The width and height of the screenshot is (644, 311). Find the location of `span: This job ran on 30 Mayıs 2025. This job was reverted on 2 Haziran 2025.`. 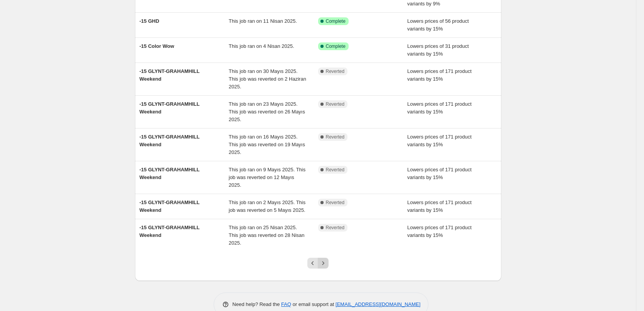

span: This job ran on 30 Mayıs 2025. This job was reverted on 2 Haziran 2025. is located at coordinates (267, 78).